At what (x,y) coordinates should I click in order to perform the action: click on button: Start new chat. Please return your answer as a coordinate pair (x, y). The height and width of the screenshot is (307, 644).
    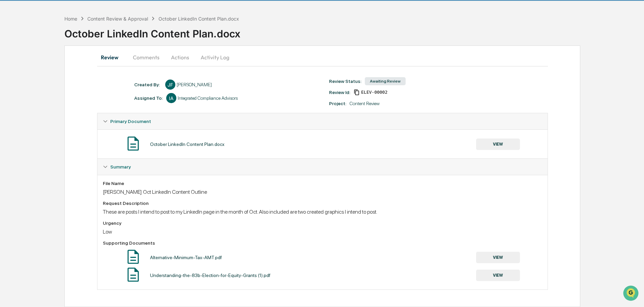
    Looking at the image, I should click on (118, 57).